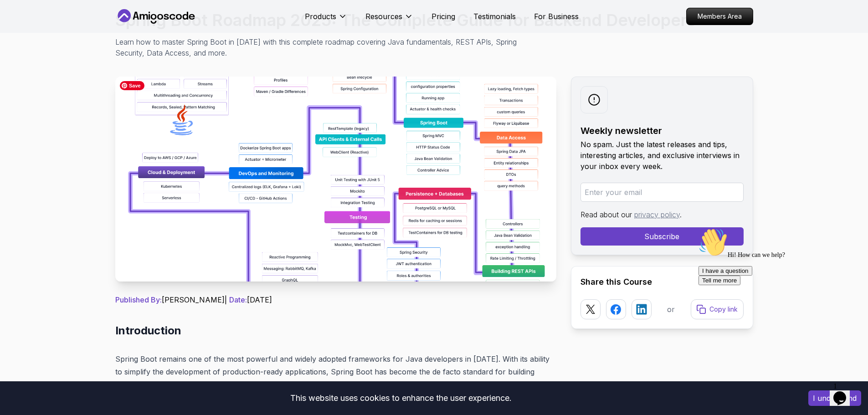 Image resolution: width=868 pixels, height=415 pixels. What do you see at coordinates (720, 16) in the screenshot?
I see `a: Members Area` at bounding box center [720, 16].